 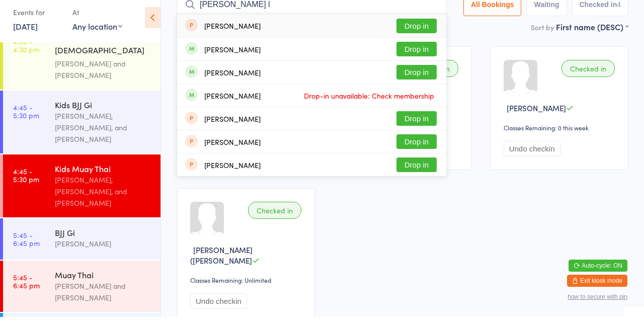 I want to click on div: BJJ Gi, so click(x=103, y=239).